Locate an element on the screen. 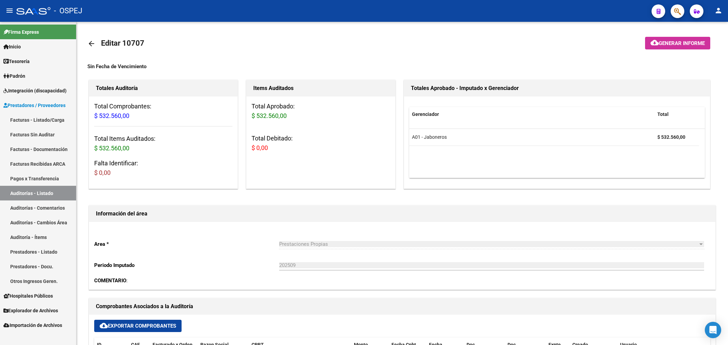 This screenshot has height=345, width=728. span: Prestaciones Propias is located at coordinates (303, 244).